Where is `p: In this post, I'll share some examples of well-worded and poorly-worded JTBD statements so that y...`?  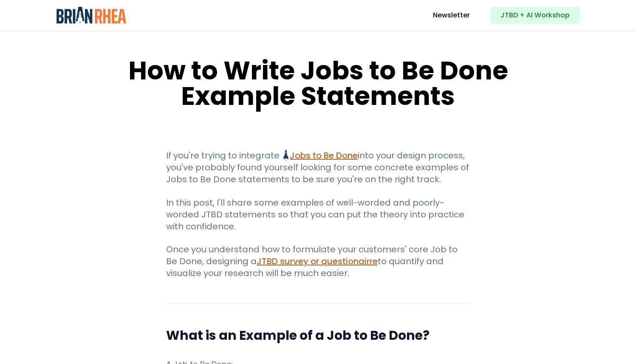 p: In this post, I'll share some examples of well-worded and poorly-worded JTBD statements so that y... is located at coordinates (318, 215).